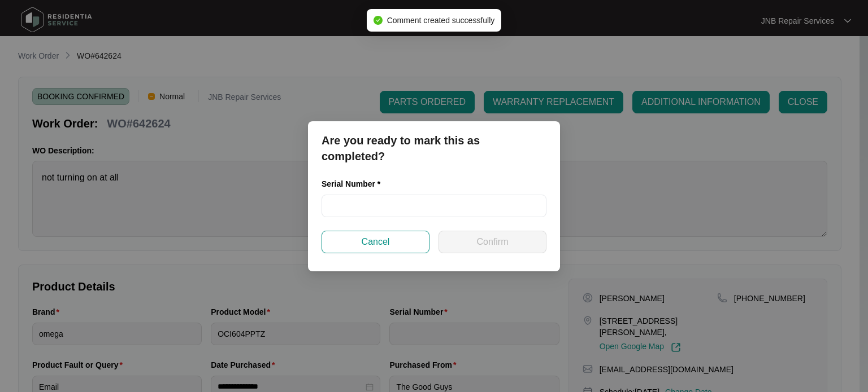  I want to click on p: completed?, so click(434, 156).